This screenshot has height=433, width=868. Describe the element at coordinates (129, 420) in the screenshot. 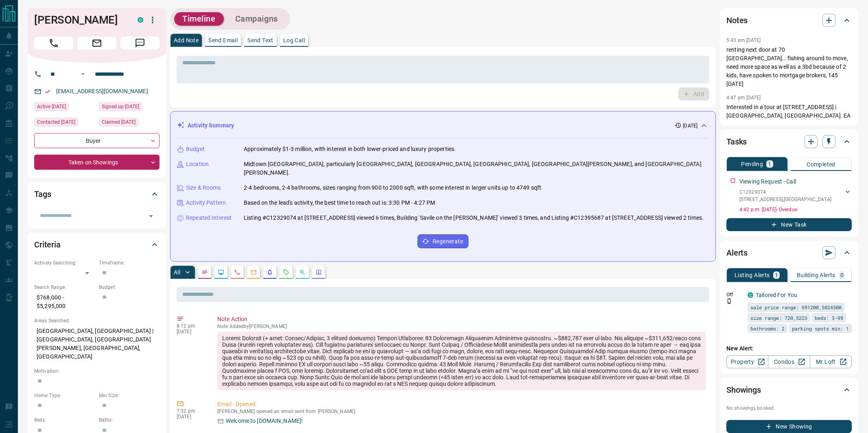

I see `p: Baths:` at that location.